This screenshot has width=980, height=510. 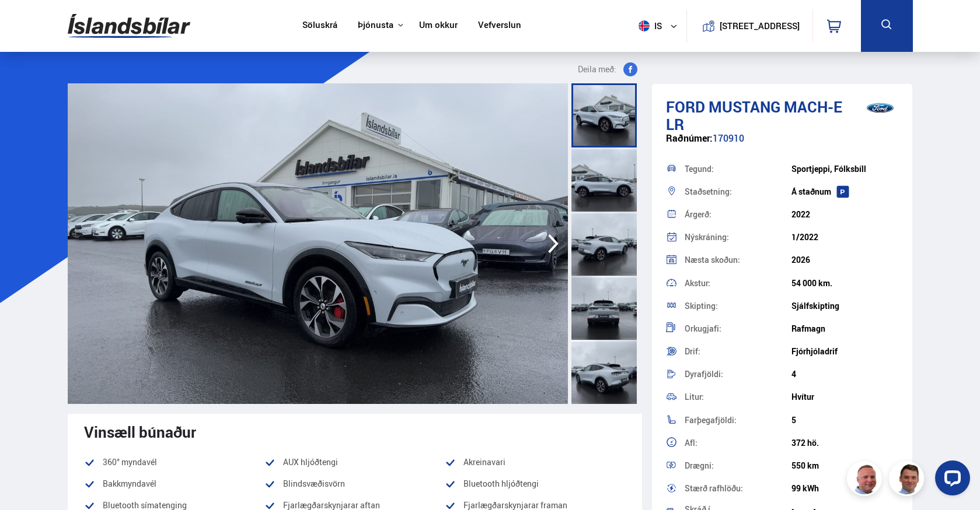 What do you see at coordinates (737, 351) in the screenshot?
I see `div: Drif:` at bounding box center [737, 351].